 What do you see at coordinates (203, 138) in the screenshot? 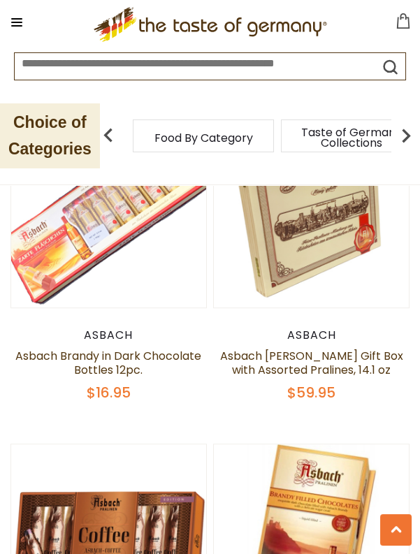
I see `span: Food By Category` at bounding box center [203, 138].